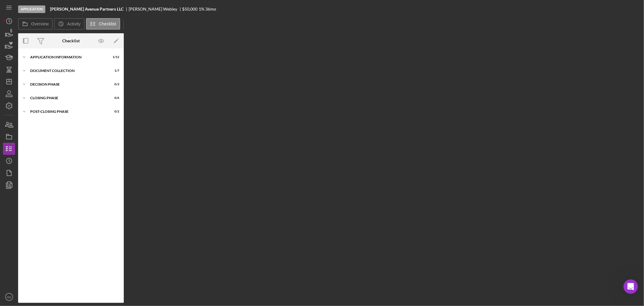 The width and height of the screenshot is (644, 306). What do you see at coordinates (201, 9) in the screenshot?
I see `div: 1 %` at bounding box center [201, 9].